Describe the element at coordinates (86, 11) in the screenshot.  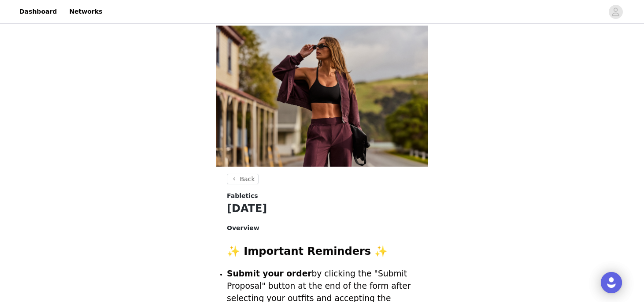
I see `a: Networks` at that location.